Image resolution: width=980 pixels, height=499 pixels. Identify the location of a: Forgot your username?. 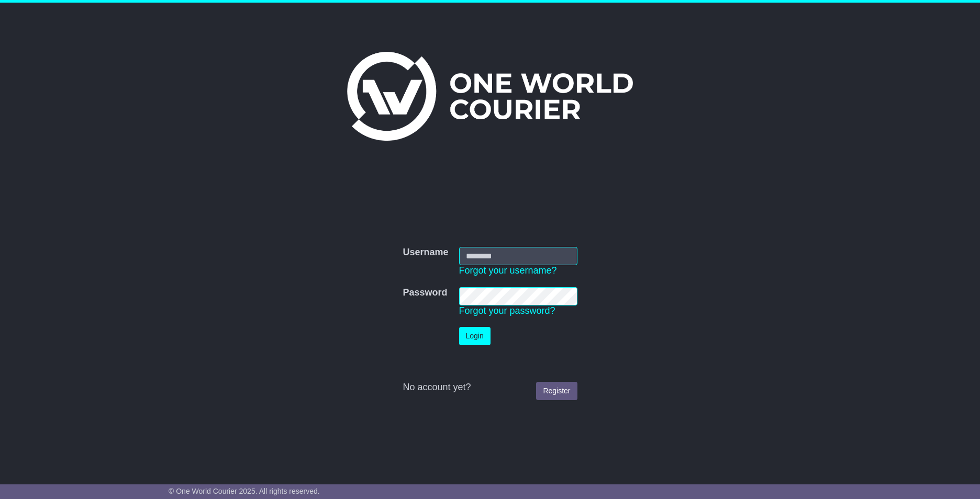
(508, 271).